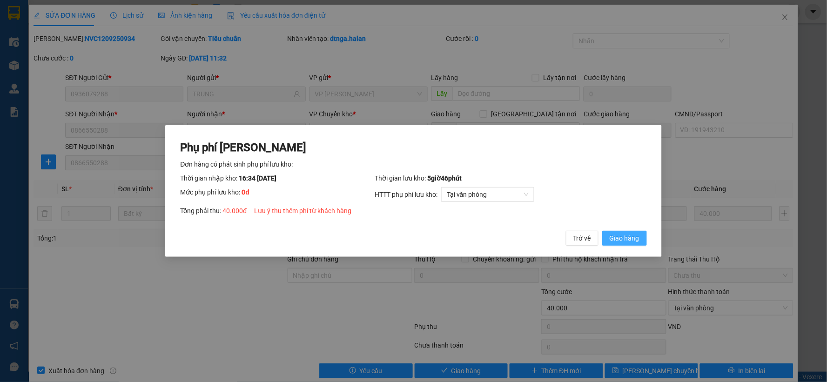 Image resolution: width=827 pixels, height=382 pixels. I want to click on div: HTTT phụ phí lưu kho:, so click(510, 195).